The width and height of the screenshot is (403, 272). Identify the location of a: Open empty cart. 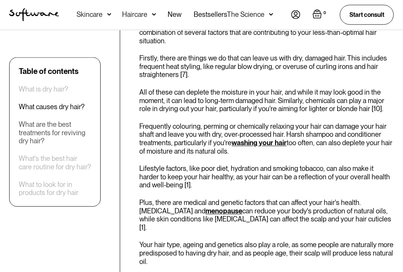
(320, 15).